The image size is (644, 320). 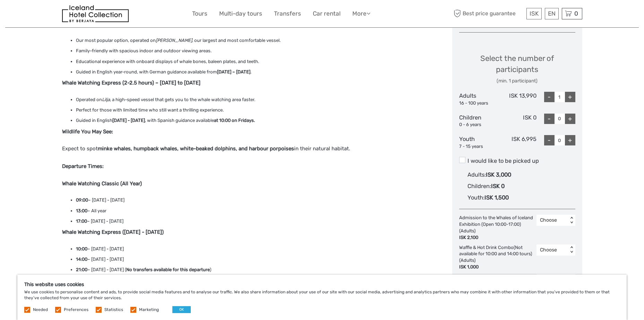 What do you see at coordinates (87, 132) in the screenshot?
I see `strong: Wildlife You May See:` at bounding box center [87, 132].